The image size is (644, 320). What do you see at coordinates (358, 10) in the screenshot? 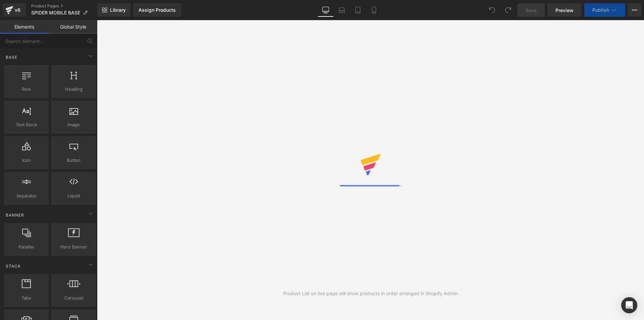
I see `a: Tablet` at bounding box center [358, 10].